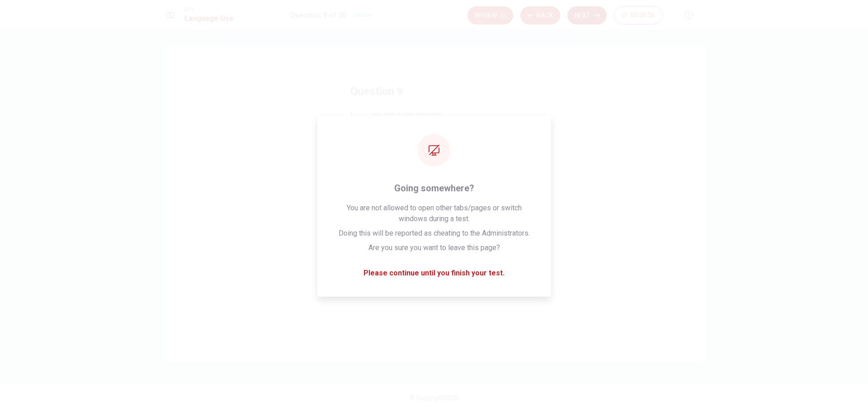  Describe the element at coordinates (362, 176) in the screenshot. I see `div: B` at that location.